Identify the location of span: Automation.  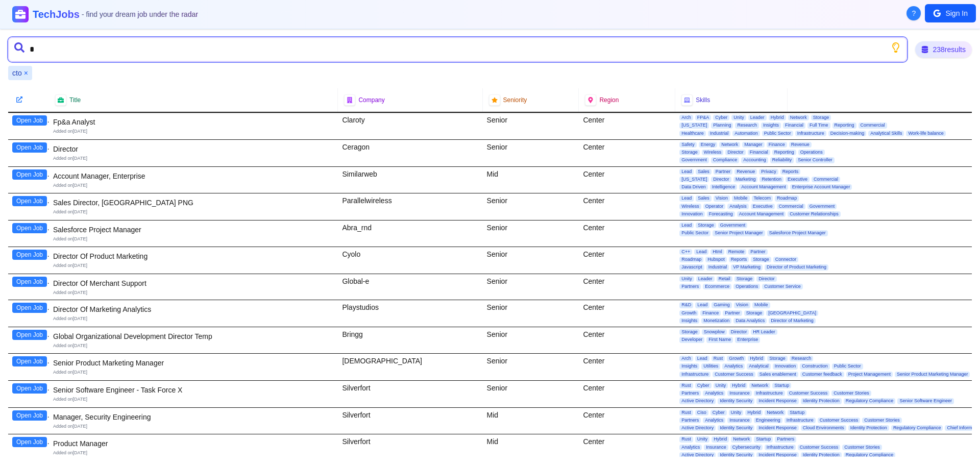
(746, 133).